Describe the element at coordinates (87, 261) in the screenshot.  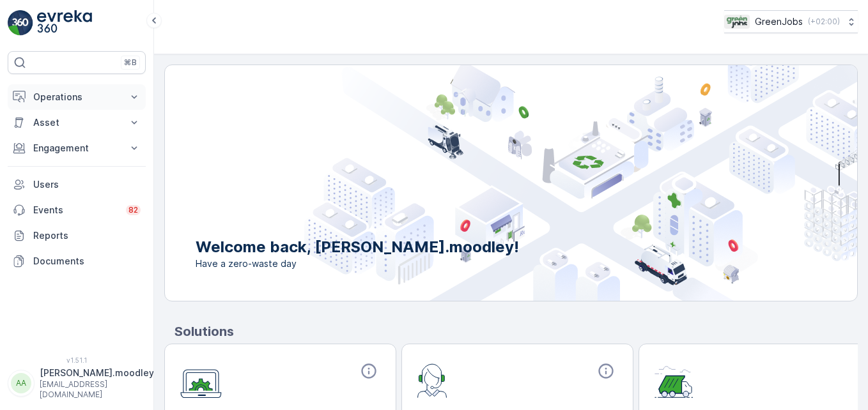
I see `p: Documents` at that location.